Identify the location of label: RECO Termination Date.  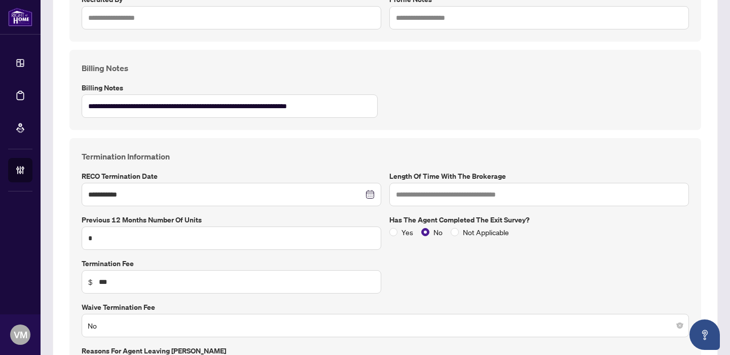
(231, 176).